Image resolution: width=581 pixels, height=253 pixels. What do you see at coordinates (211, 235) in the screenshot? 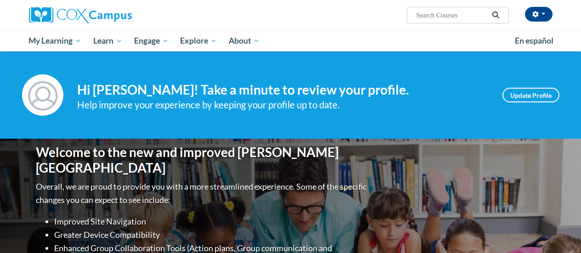
I see `li: Greater Device Compatibility` at bounding box center [211, 235].